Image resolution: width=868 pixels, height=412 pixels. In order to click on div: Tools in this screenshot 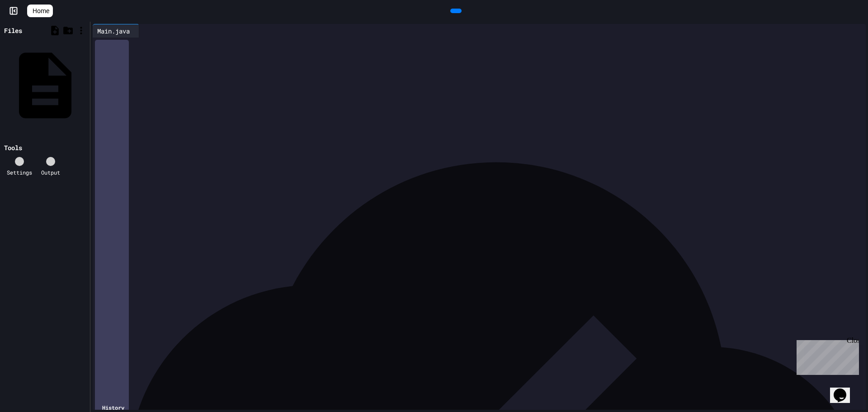, I will do `click(13, 148)`.